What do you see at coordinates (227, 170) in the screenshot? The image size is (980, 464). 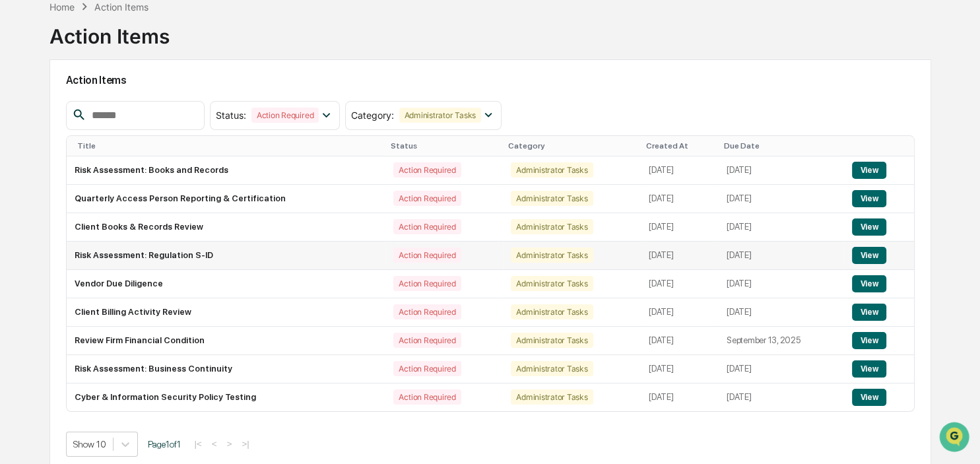 I see `td: Risk Assessment: Books and Records` at bounding box center [227, 170].